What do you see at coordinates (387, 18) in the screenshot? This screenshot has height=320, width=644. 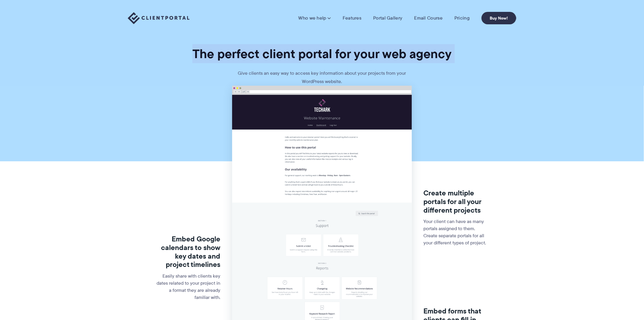 I see `a: Portal Gallery` at bounding box center [387, 18].